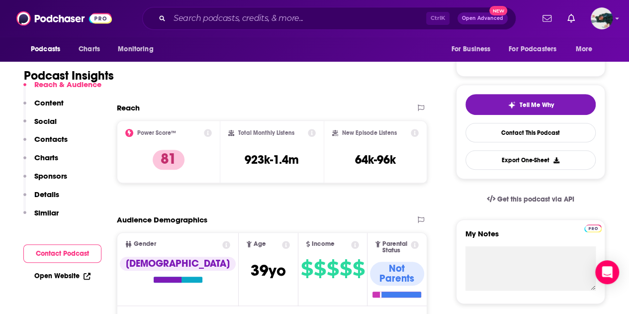 The image size is (629, 314). What do you see at coordinates (47, 194) in the screenshot?
I see `p: Details` at bounding box center [47, 194].